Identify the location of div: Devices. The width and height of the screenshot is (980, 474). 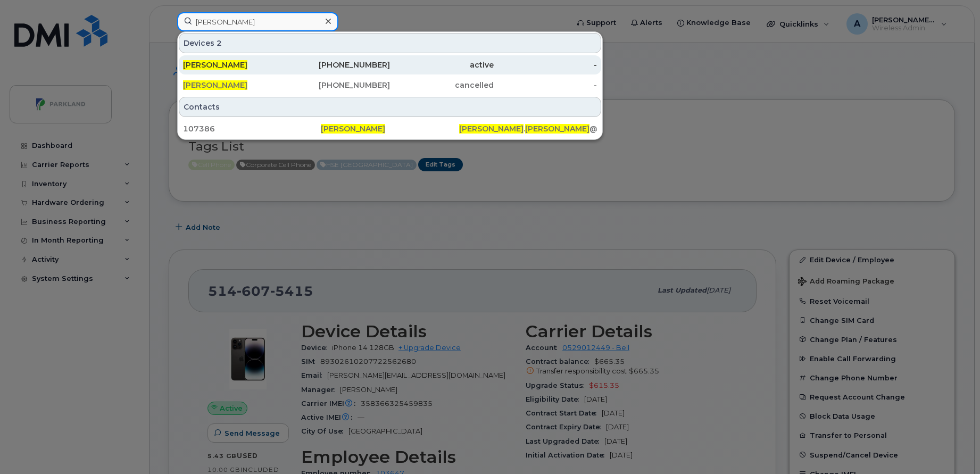
(390, 43).